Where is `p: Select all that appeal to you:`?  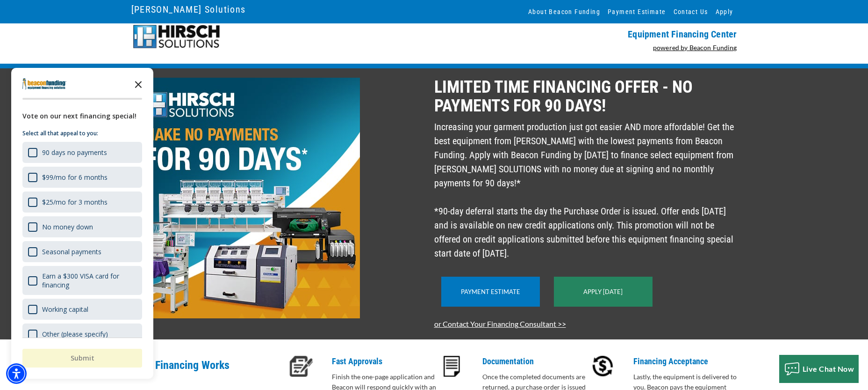 p: Select all that appeal to you: is located at coordinates (82, 133).